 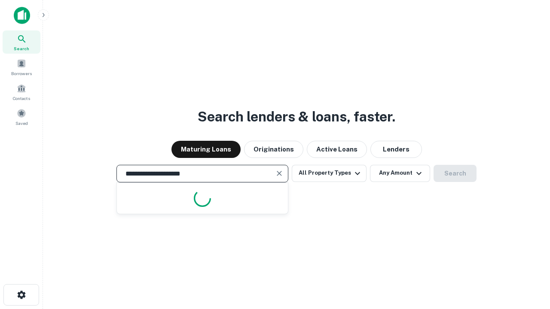 What do you see at coordinates (337, 150) in the screenshot?
I see `button: Active Loans` at bounding box center [337, 150].